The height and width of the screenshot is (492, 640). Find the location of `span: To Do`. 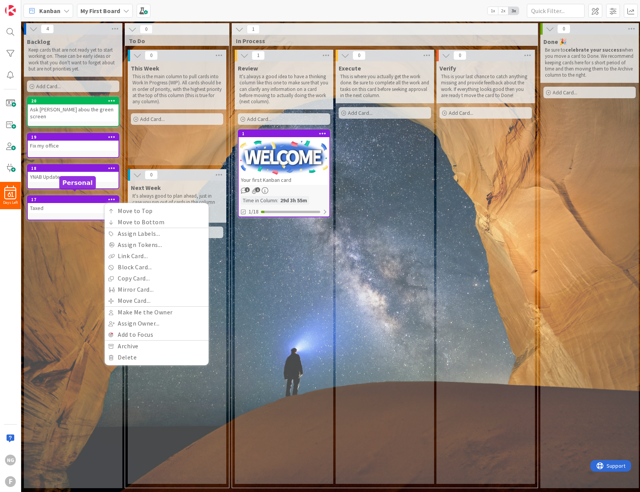

span: To Do is located at coordinates (174, 41).